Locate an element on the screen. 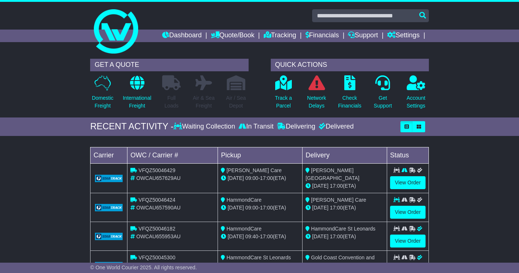  a: Dashboard is located at coordinates (182, 36).